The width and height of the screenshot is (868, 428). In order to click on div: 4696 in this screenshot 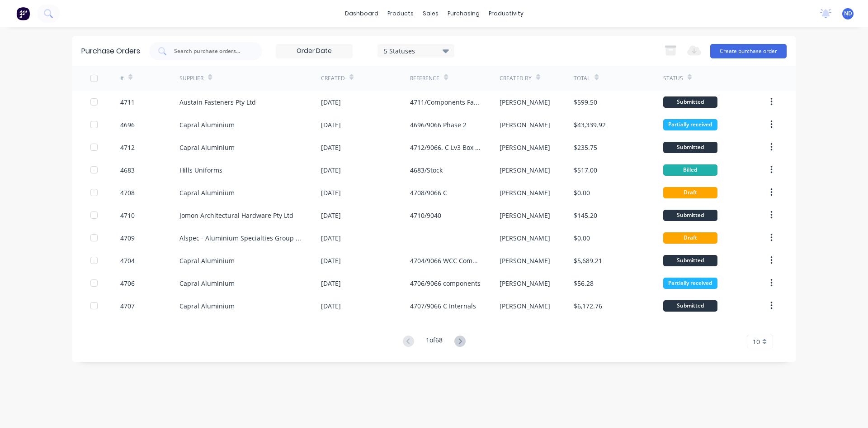, I will do `click(128, 125)`.